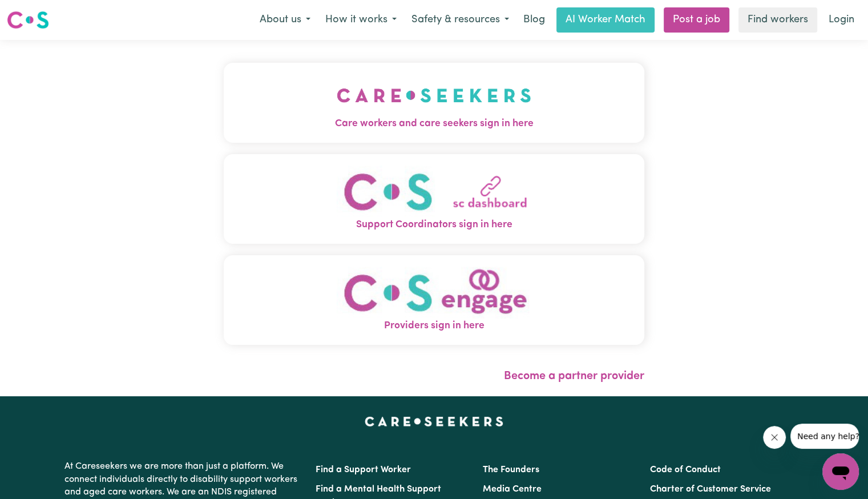 This screenshot has height=499, width=868. Describe the element at coordinates (778, 20) in the screenshot. I see `a: Find workers` at that location.